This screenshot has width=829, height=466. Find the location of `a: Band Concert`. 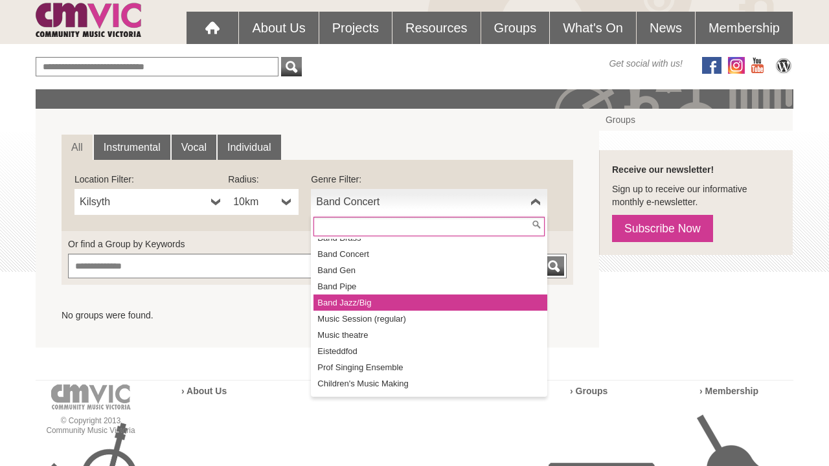

a: Band Concert is located at coordinates (429, 202).